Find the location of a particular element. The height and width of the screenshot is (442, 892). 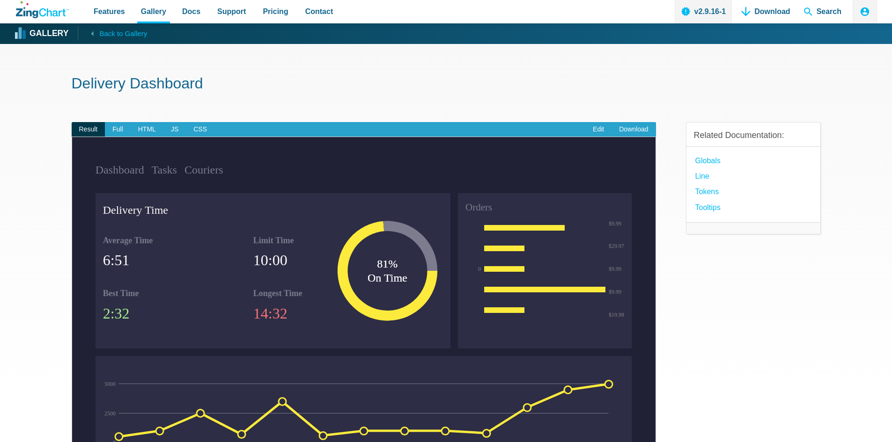

a: Tasks is located at coordinates (164, 170).